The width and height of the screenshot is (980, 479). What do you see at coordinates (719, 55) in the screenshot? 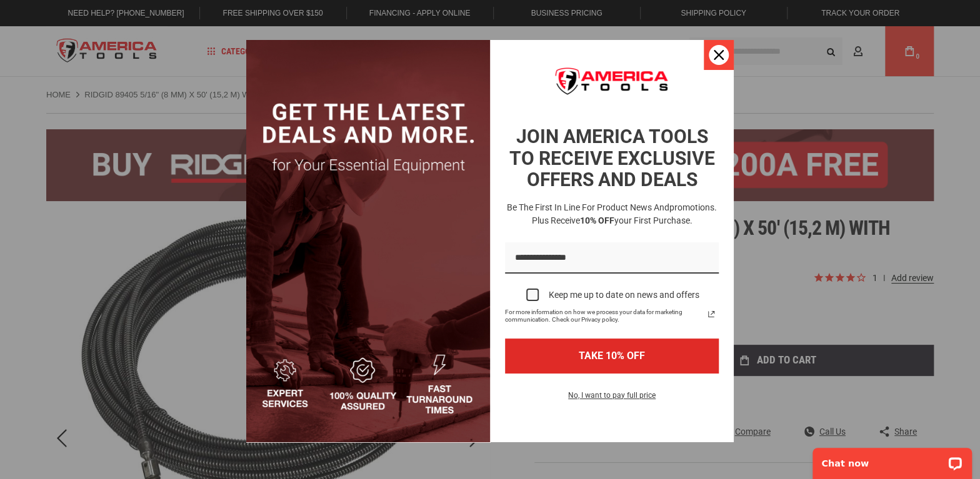
I see `button: Close` at bounding box center [719, 55].